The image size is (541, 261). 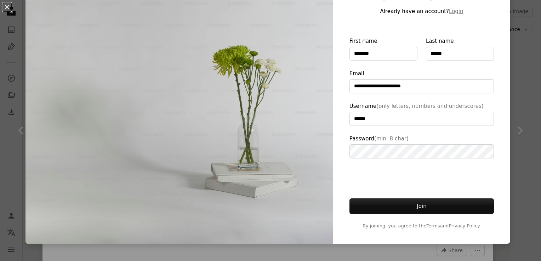 I want to click on input: First name, so click(x=384, y=54).